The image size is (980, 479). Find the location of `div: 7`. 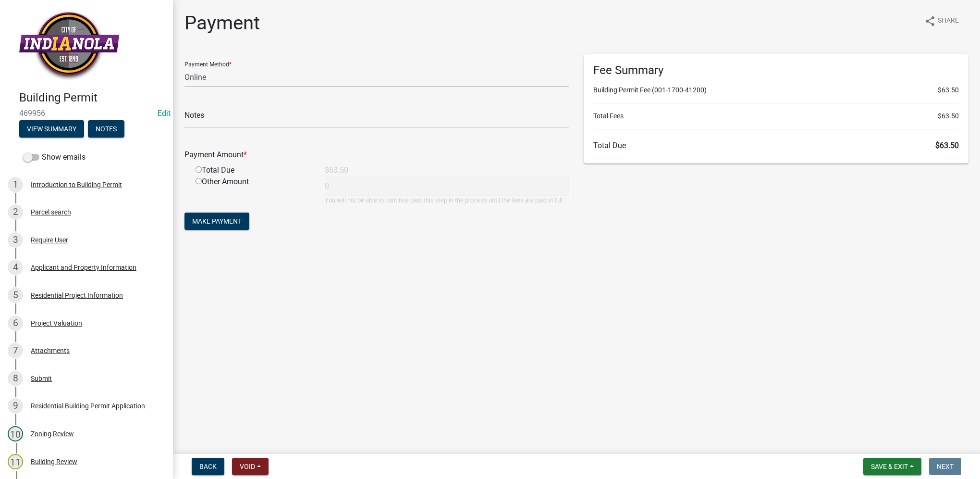

div: 7 is located at coordinates (15, 350).